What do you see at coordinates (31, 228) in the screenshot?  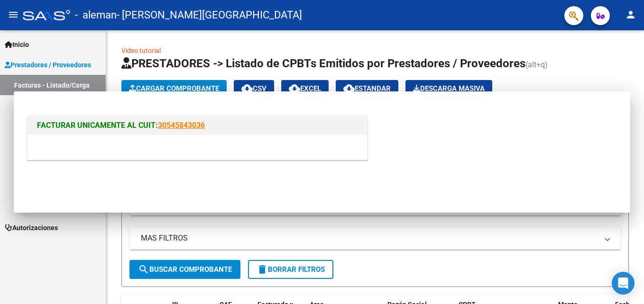 I see `span: Autorizaciones` at bounding box center [31, 228].